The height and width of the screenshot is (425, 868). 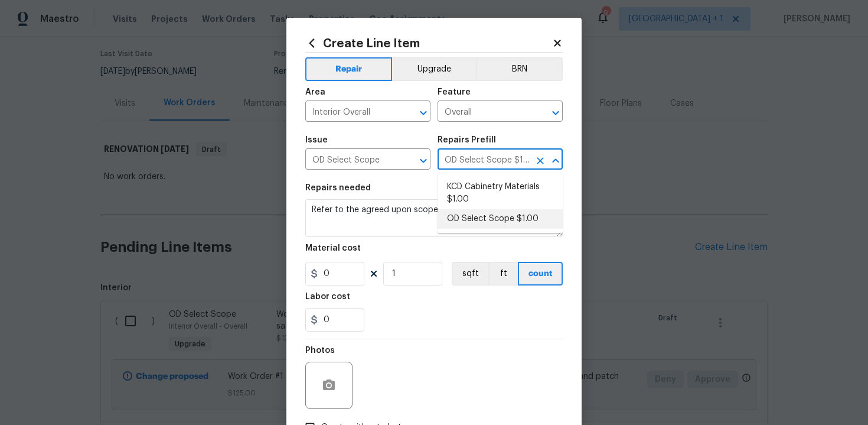 What do you see at coordinates (519, 69) in the screenshot?
I see `button: BRN` at bounding box center [519, 69].